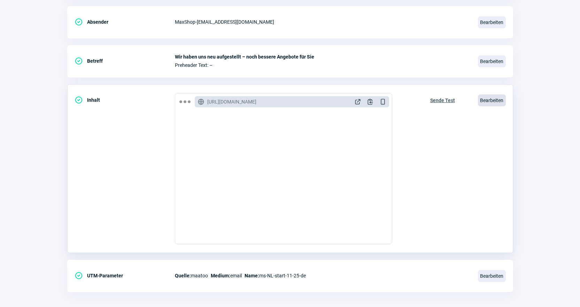 The height and width of the screenshot is (307, 580). What do you see at coordinates (322, 65) in the screenshot?
I see `span: Preheader Text: –` at bounding box center [322, 65].